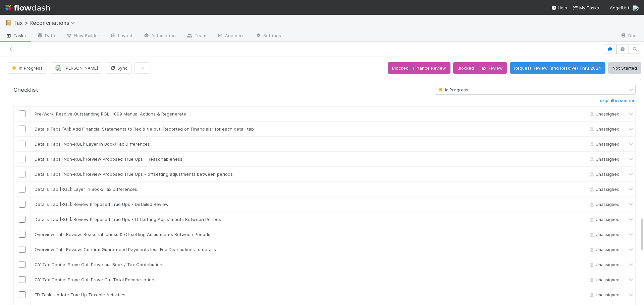  Describe the element at coordinates (618, 100) in the screenshot. I see `h6: skip all in section` at that location.